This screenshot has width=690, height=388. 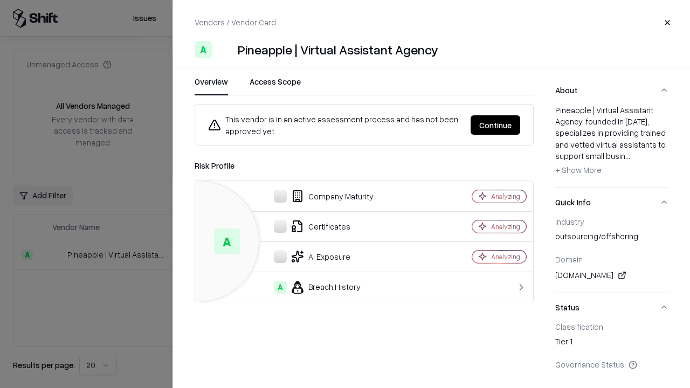 What do you see at coordinates (612, 307) in the screenshot?
I see `button: Status` at bounding box center [612, 307].